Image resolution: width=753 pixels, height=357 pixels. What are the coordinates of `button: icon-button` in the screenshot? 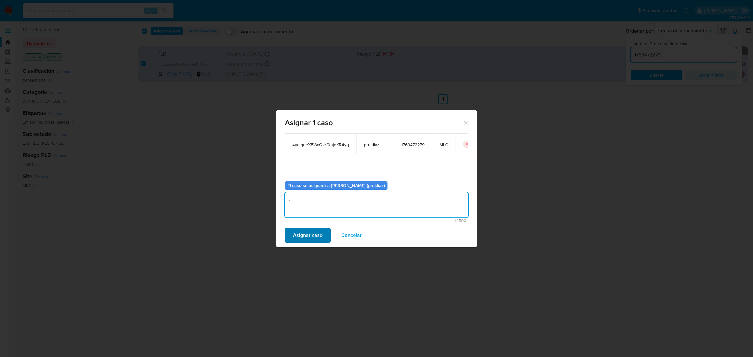 It's located at (467, 144).